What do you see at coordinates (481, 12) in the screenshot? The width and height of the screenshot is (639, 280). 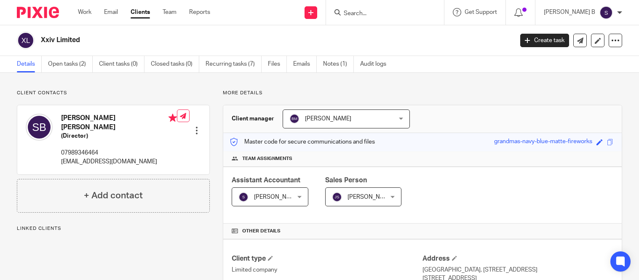 I see `span: Get Support` at bounding box center [481, 12].